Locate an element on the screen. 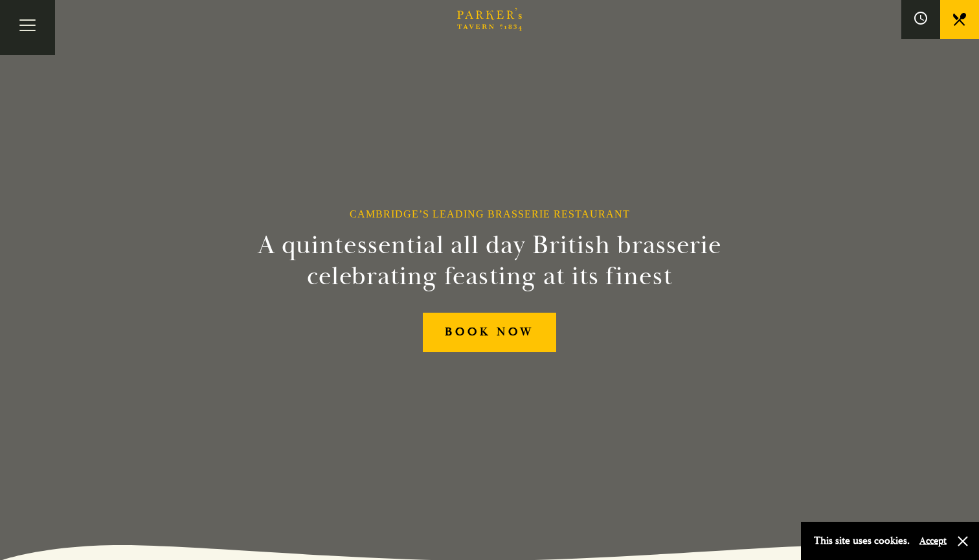 Image resolution: width=979 pixels, height=560 pixels. h2: A quintessential all day British brasserie celebrating feasting at its finest is located at coordinates (490, 262).